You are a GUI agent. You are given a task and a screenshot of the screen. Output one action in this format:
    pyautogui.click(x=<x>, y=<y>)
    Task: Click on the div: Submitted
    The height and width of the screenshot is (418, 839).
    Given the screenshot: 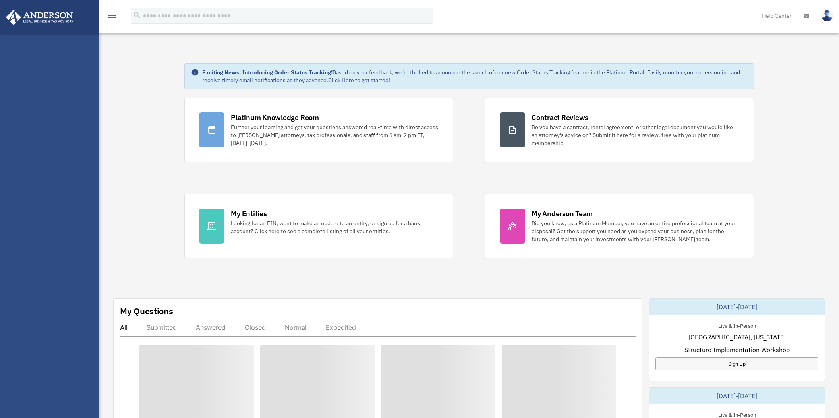 What is the action you would take?
    pyautogui.click(x=162, y=327)
    